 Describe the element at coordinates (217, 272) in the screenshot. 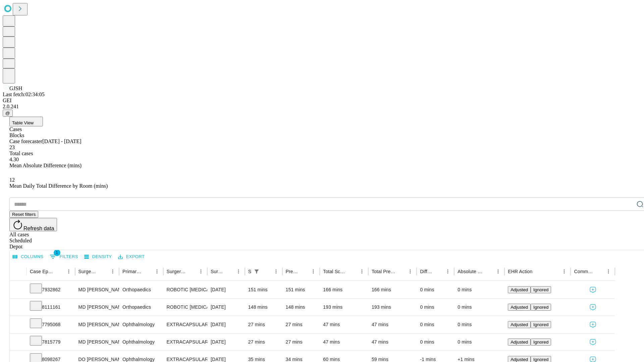

I see `div: Surgery Date` at that location.